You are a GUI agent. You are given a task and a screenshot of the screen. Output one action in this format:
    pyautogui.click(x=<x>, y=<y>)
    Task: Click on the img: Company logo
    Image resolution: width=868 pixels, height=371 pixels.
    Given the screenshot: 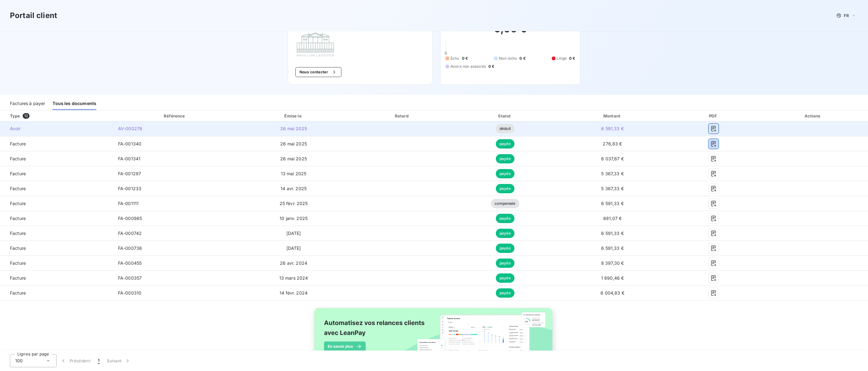 What is the action you would take?
    pyautogui.click(x=315, y=45)
    